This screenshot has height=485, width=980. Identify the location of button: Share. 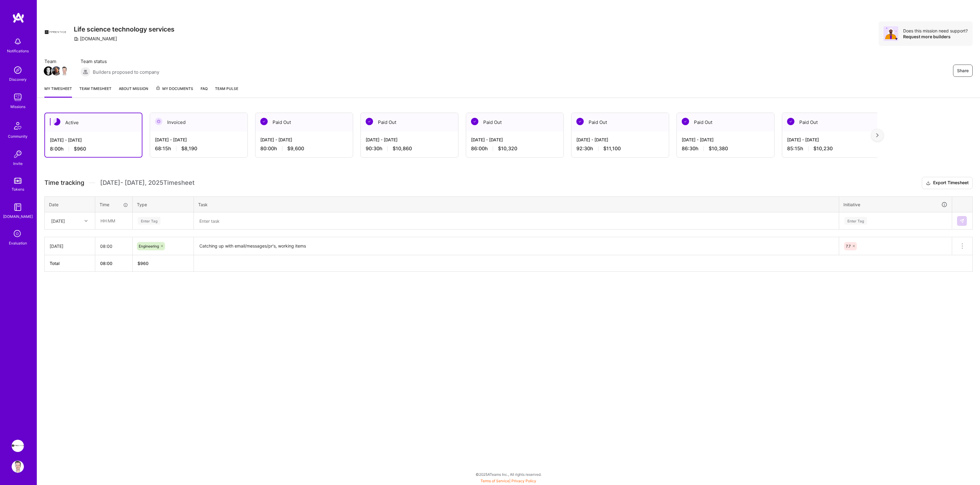
(963, 71).